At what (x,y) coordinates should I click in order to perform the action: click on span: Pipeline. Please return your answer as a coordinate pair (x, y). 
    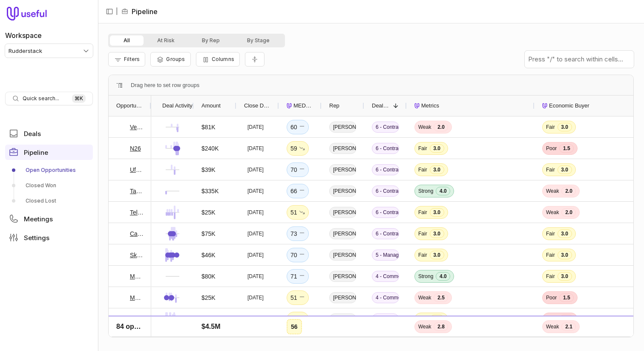
    Looking at the image, I should click on (36, 152).